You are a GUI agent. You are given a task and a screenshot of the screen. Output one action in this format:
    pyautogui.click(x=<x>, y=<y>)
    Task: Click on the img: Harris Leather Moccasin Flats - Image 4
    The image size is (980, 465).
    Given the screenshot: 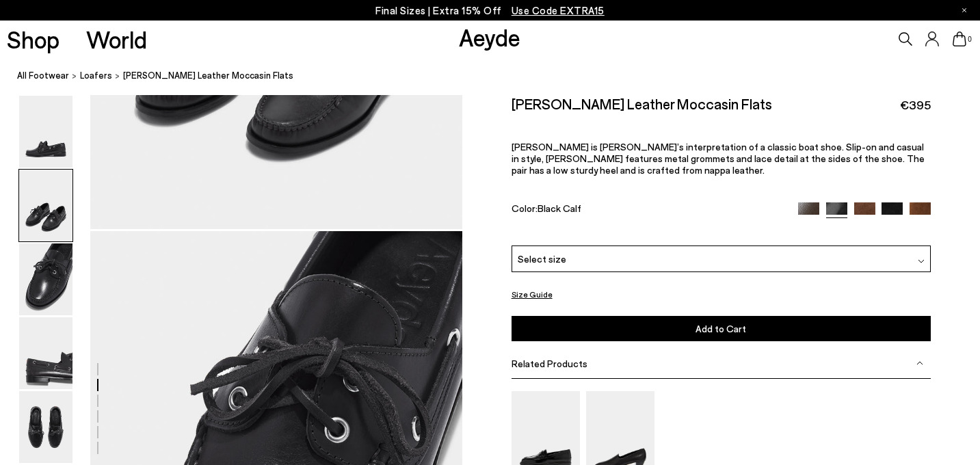 What is the action you would take?
    pyautogui.click(x=46, y=353)
    